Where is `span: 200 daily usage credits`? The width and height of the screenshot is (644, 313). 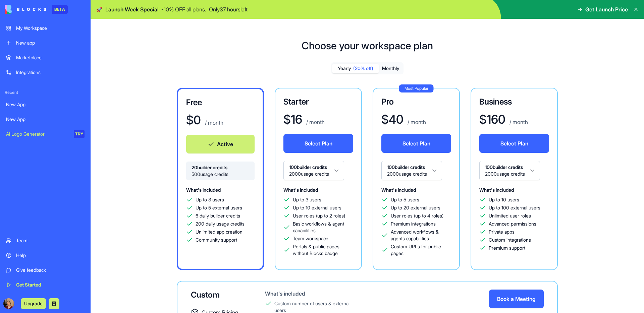 span: 200 daily usage credits is located at coordinates (220, 224).